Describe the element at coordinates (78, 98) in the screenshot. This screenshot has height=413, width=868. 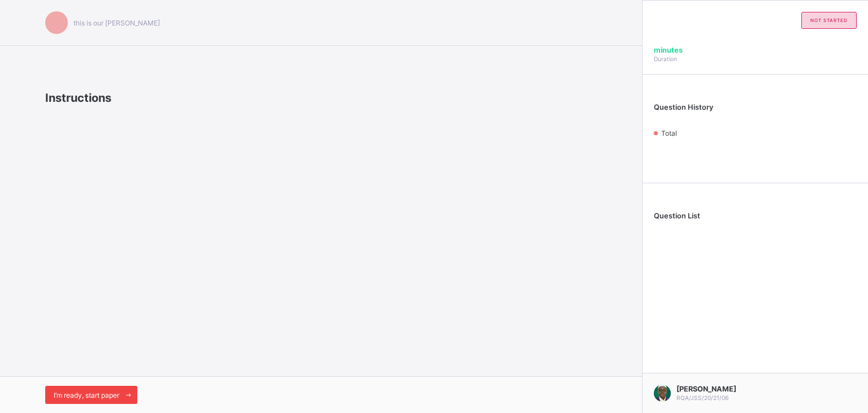
I see `span: Instructions` at that location.